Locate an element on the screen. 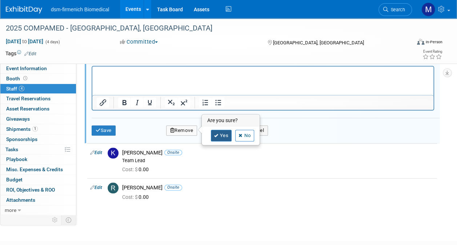 This screenshot has height=245, width=457. a: No is located at coordinates (245, 136).